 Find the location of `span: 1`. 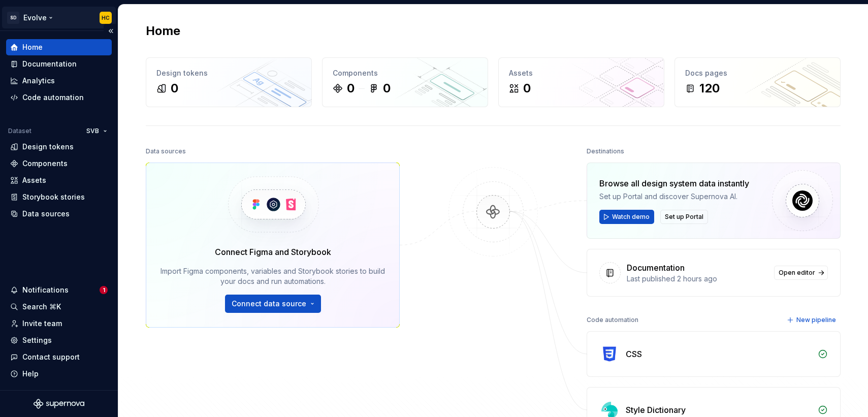

span: 1 is located at coordinates (103, 290).